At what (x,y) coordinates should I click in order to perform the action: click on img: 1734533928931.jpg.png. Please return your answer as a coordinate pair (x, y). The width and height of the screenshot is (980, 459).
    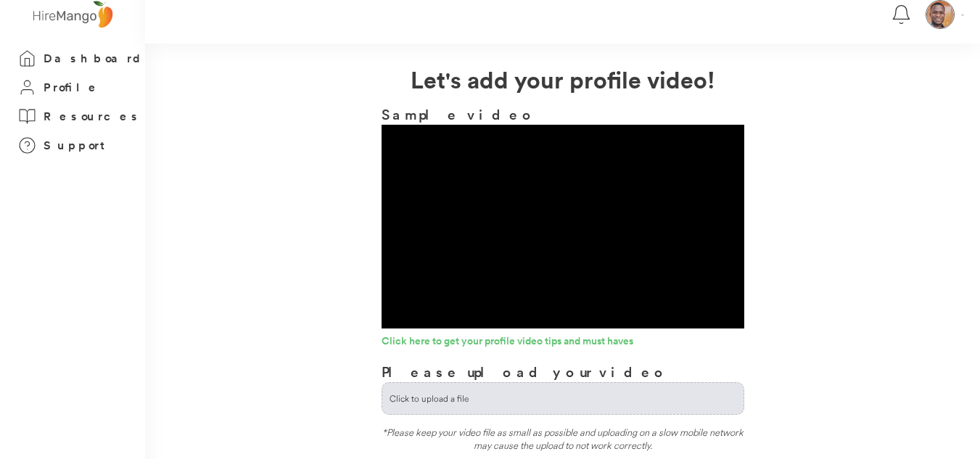
    Looking at the image, I should click on (940, 15).